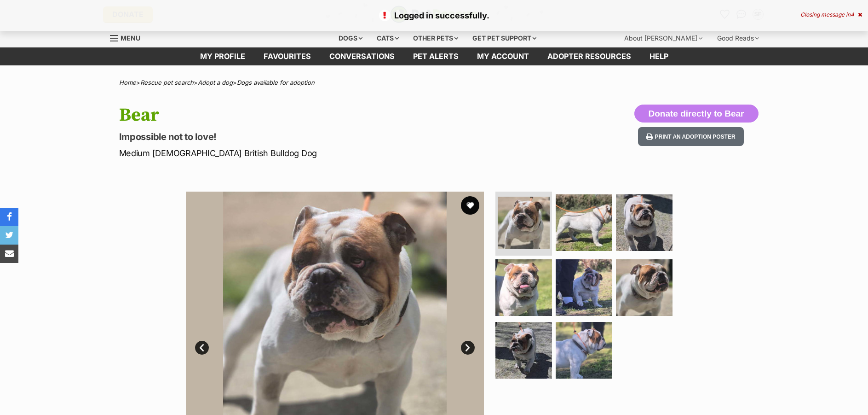 The width and height of the screenshot is (868, 415). What do you see at coordinates (659, 56) in the screenshot?
I see `a: Help` at bounding box center [659, 56].